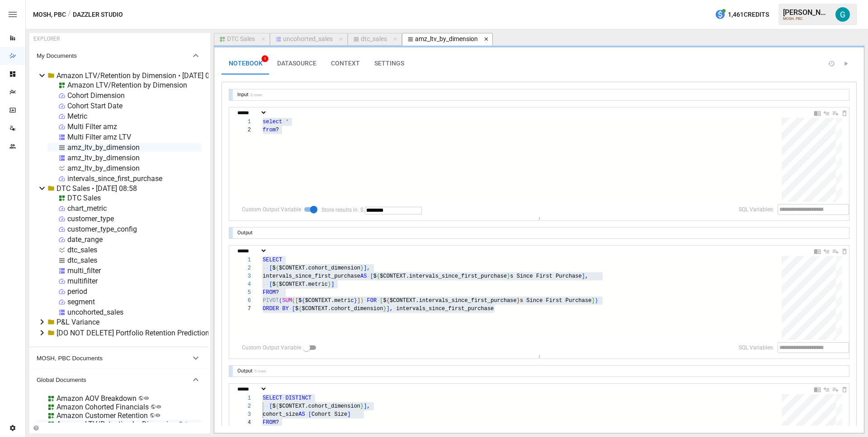 This screenshot has height=437, width=868. Describe the element at coordinates (273, 261) in the screenshot. I see `span: SELECT` at that location.